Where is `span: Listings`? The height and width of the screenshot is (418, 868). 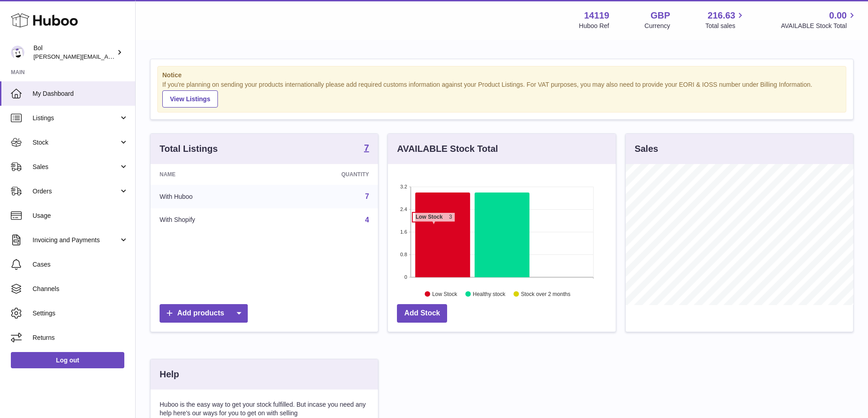 span: Listings is located at coordinates (76, 118).